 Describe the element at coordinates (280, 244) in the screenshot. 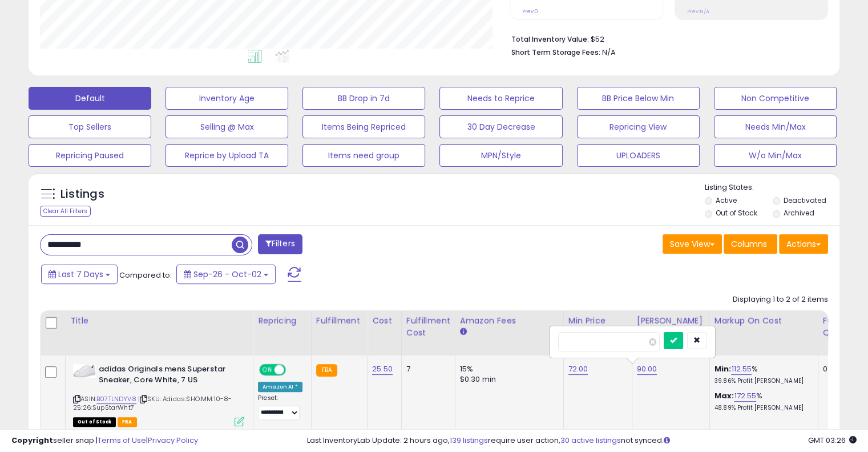

I see `button: Filters` at that location.